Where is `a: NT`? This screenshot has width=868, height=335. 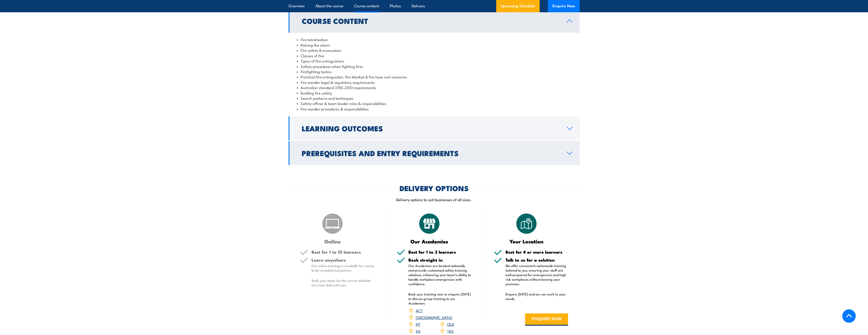
a: NT is located at coordinates (418, 324).